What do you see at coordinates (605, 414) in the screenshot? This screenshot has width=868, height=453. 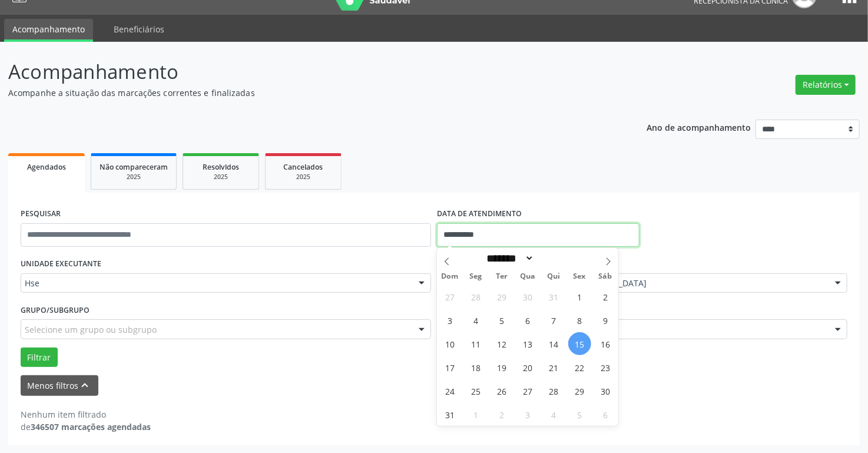 I see `span: Setembro 6, 2025` at bounding box center [605, 414].